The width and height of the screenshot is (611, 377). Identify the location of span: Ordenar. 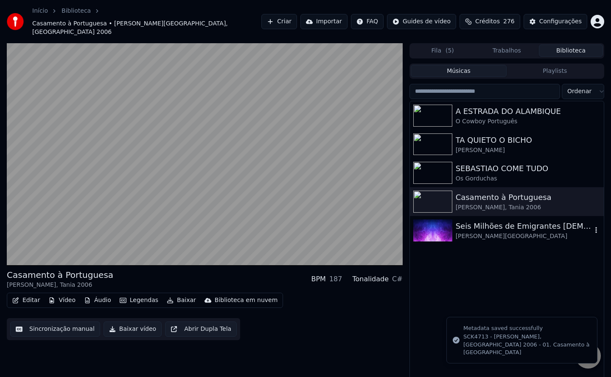
(579, 92).